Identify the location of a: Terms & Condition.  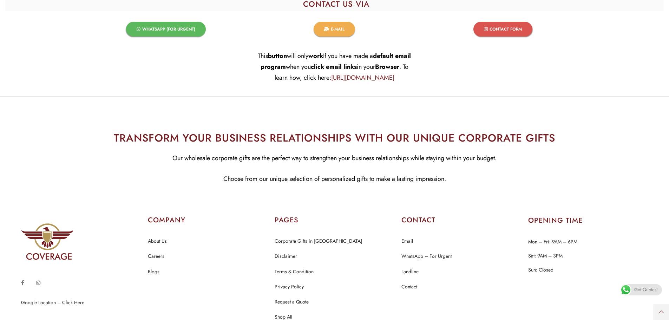
(294, 272).